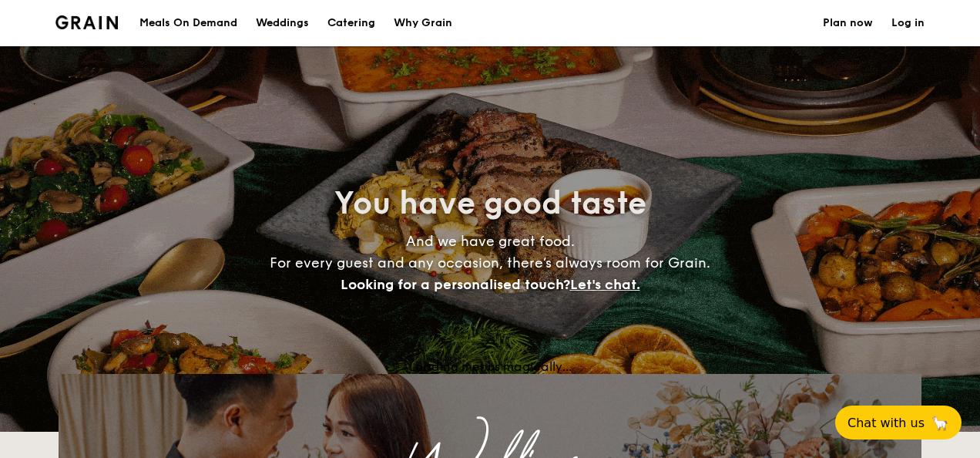 This screenshot has height=458, width=980. I want to click on span: Let's chat., so click(605, 285).